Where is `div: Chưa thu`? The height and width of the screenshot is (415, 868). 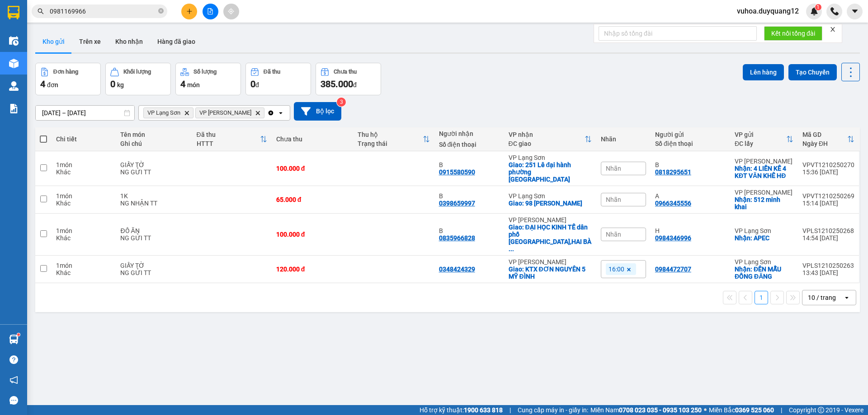
div: Chưa thu is located at coordinates (345, 72).